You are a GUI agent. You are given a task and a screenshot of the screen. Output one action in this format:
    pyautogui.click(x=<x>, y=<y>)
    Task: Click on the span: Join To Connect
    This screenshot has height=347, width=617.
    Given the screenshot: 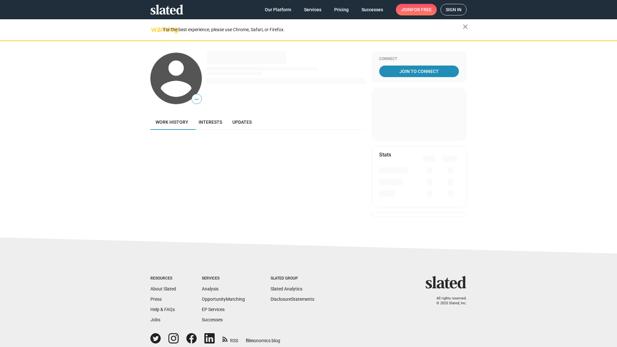 What is the action you would take?
    pyautogui.click(x=419, y=71)
    